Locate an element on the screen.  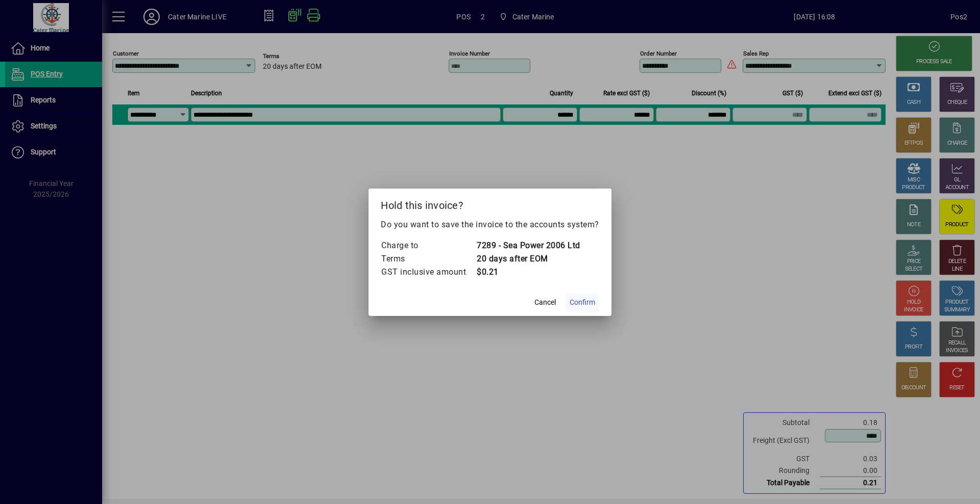
span: Confirm is located at coordinates (582, 302).